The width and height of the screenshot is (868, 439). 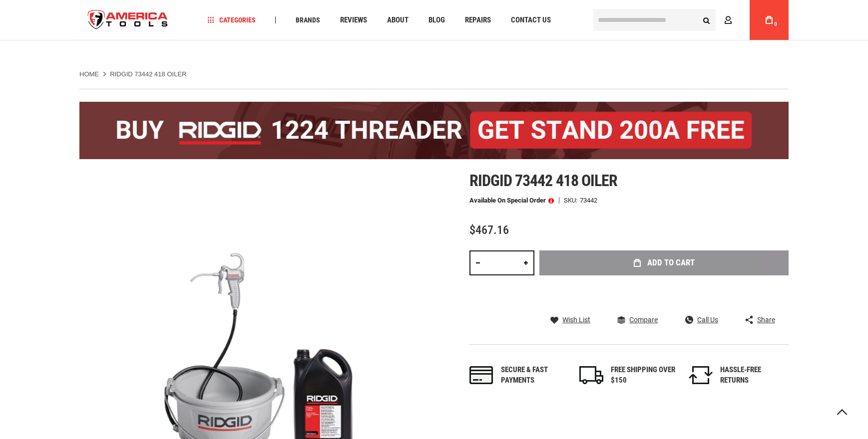 What do you see at coordinates (89, 74) in the screenshot?
I see `a: Home` at bounding box center [89, 74].